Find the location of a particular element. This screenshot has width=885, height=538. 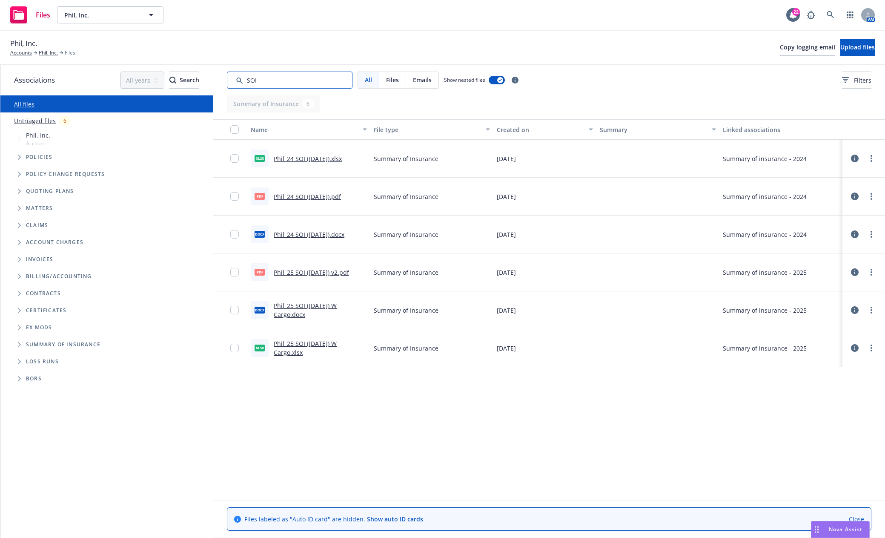

span: Account charges is located at coordinates (55, 242).